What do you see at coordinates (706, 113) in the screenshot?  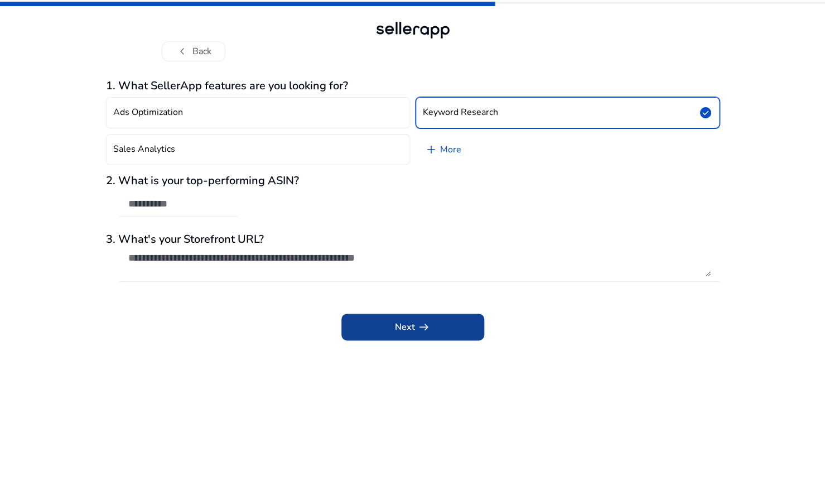 I see `span: check_circle` at bounding box center [706, 113].